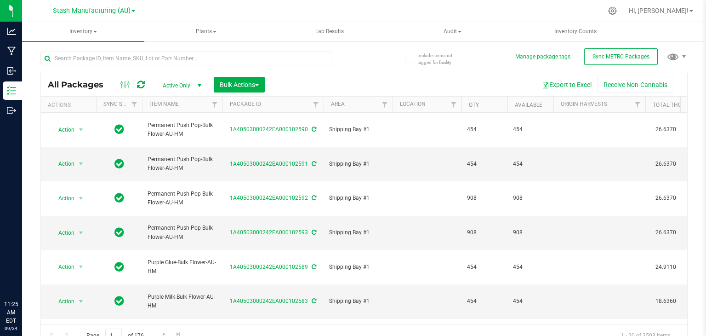 This screenshot has height=336, width=706. Describe the element at coordinates (576, 32) in the screenshot. I see `a: Inventory Counts` at that location.